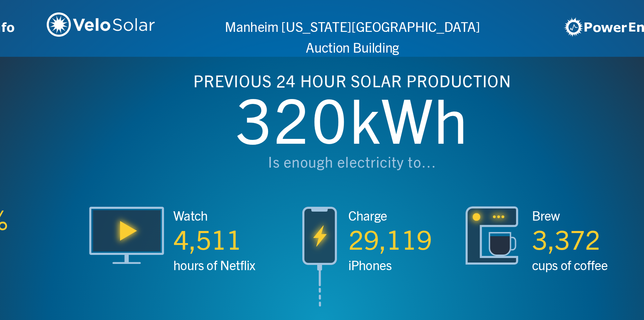 Image resolution: width=644 pixels, height=320 pixels. What do you see at coordinates (214, 265) in the screenshot?
I see `span: hours of Netflix` at bounding box center [214, 265].